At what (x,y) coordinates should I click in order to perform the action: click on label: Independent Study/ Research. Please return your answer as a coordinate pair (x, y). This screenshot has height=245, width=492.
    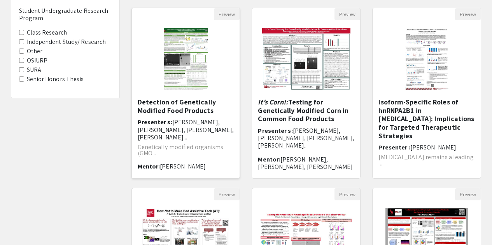
    Looking at the image, I should click on (66, 42).